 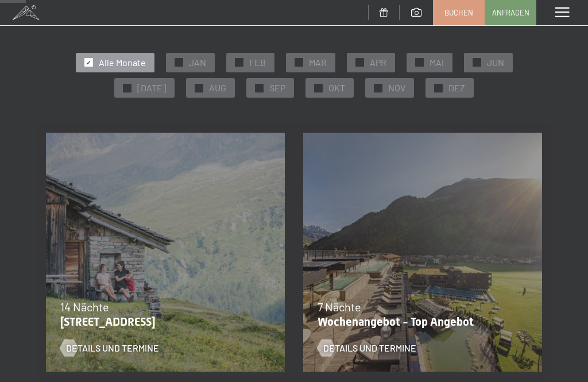 I want to click on span: AUG, so click(x=218, y=88).